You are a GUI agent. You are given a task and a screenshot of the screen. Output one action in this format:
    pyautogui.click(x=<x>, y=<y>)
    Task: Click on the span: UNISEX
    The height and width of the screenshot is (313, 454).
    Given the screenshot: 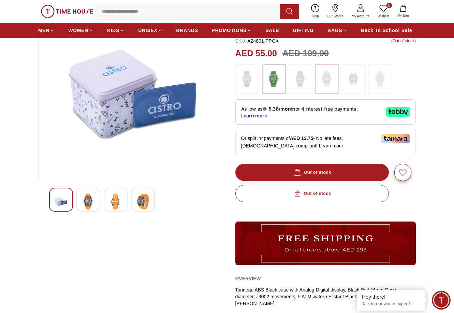 What is the action you would take?
    pyautogui.click(x=148, y=30)
    